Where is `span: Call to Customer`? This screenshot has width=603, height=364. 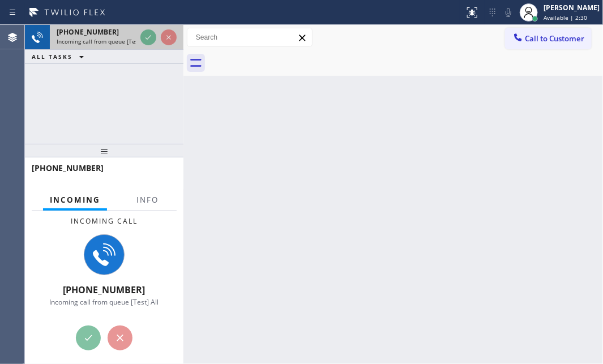 span: Call to Customer is located at coordinates (554, 39).